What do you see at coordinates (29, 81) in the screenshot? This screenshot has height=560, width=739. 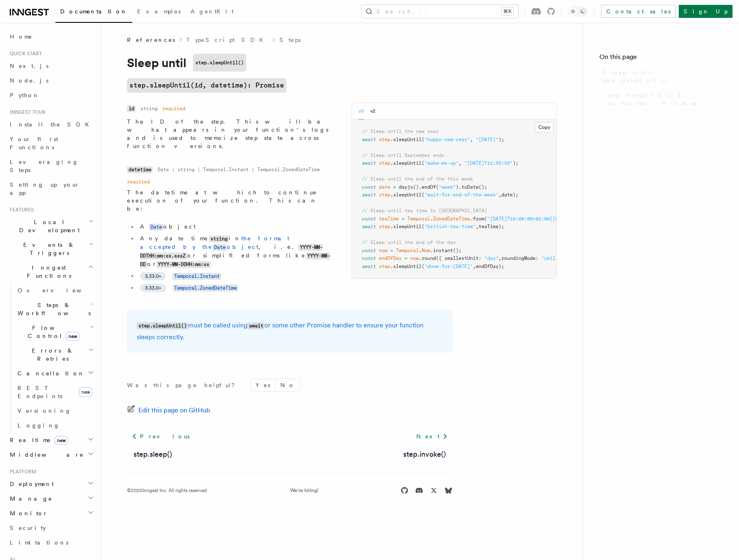 I see `span: Node.js` at bounding box center [29, 81].